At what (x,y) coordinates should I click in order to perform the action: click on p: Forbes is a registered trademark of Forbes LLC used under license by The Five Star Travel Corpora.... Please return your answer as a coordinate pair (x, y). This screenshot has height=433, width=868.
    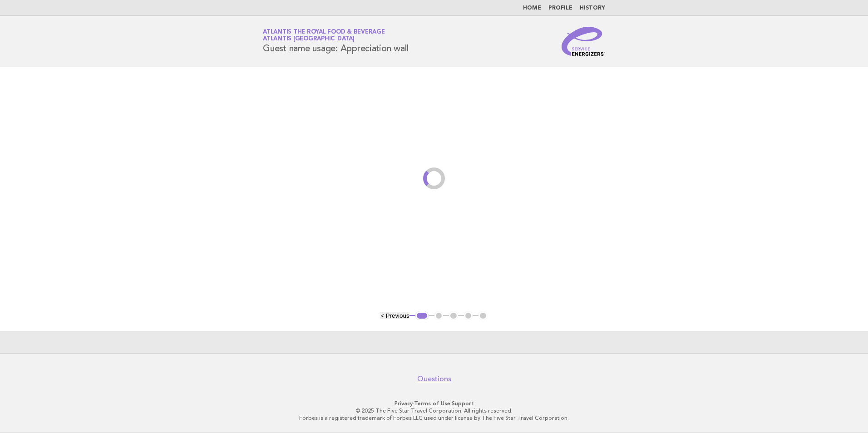
    Looking at the image, I should click on (434, 418).